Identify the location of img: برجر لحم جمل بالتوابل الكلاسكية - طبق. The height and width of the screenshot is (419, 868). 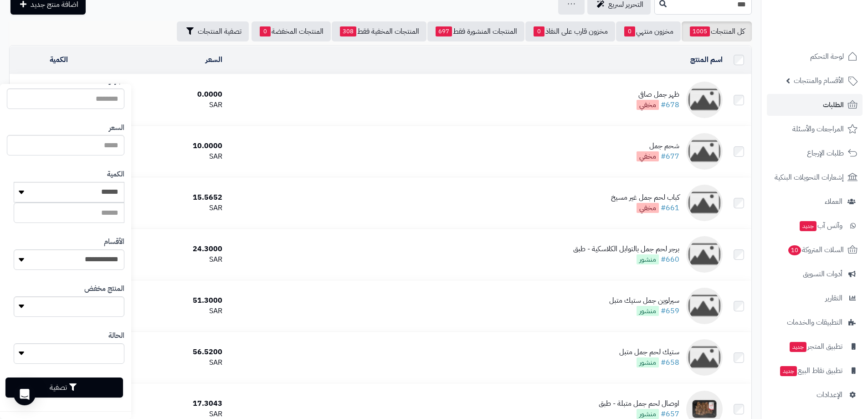
(704, 255).